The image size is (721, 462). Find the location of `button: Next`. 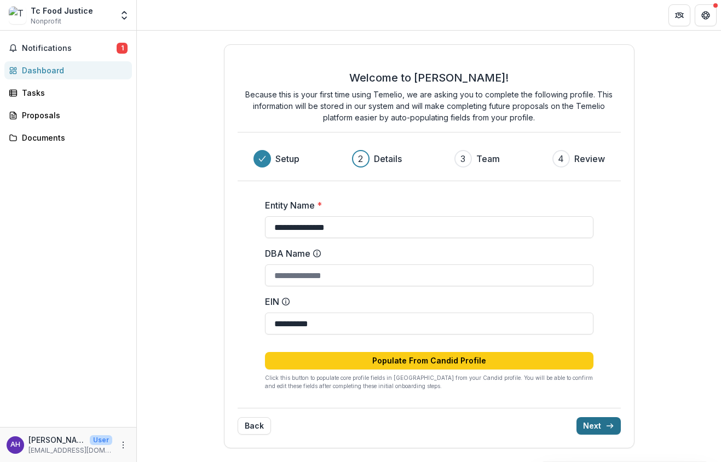

button: Next is located at coordinates (598, 426).